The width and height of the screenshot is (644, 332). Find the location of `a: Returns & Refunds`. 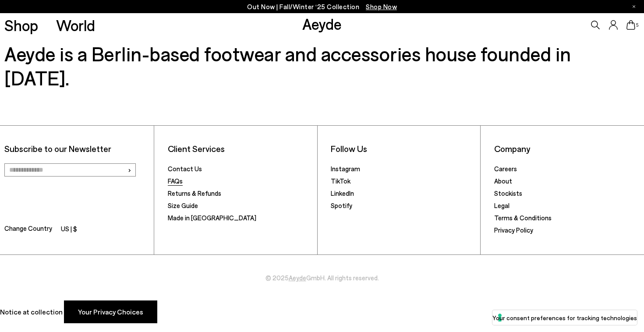

a: Returns & Refunds is located at coordinates (194, 193).